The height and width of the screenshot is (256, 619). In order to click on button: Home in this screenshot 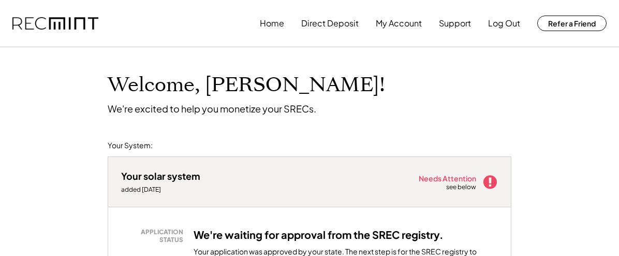, I will do `click(272, 23)`.